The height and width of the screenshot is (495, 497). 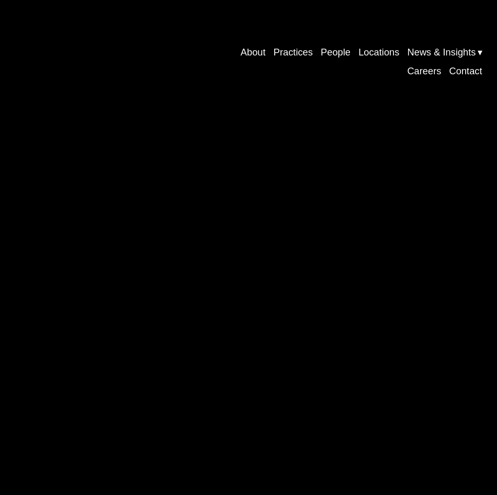 I want to click on a: About, so click(x=253, y=52).